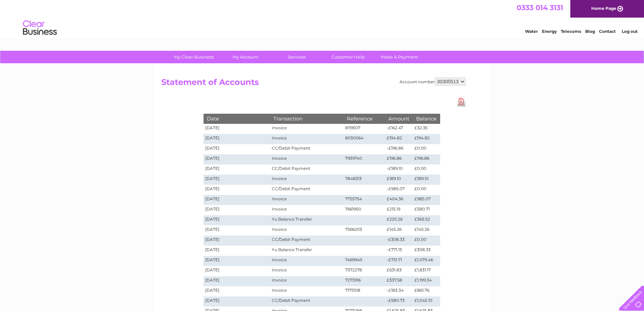 The image size is (644, 311). What do you see at coordinates (590, 31) in the screenshot?
I see `a: Blog` at bounding box center [590, 31].